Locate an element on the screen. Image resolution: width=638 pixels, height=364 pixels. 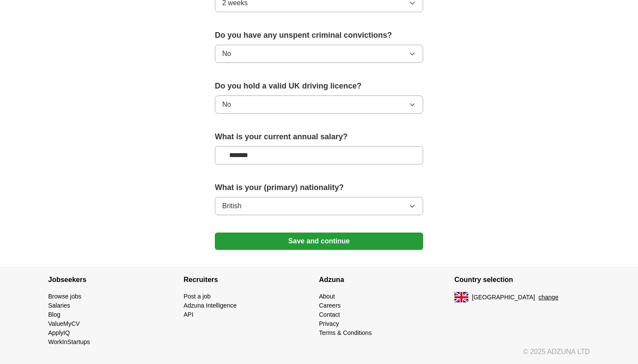
a: Post a job is located at coordinates (197, 296).